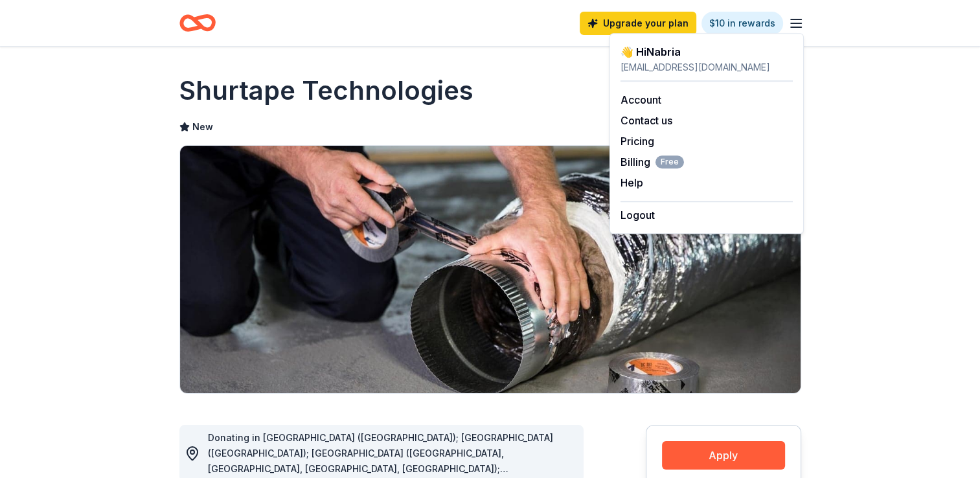  Describe the element at coordinates (652, 162) in the screenshot. I see `button: BillingFree` at that location.